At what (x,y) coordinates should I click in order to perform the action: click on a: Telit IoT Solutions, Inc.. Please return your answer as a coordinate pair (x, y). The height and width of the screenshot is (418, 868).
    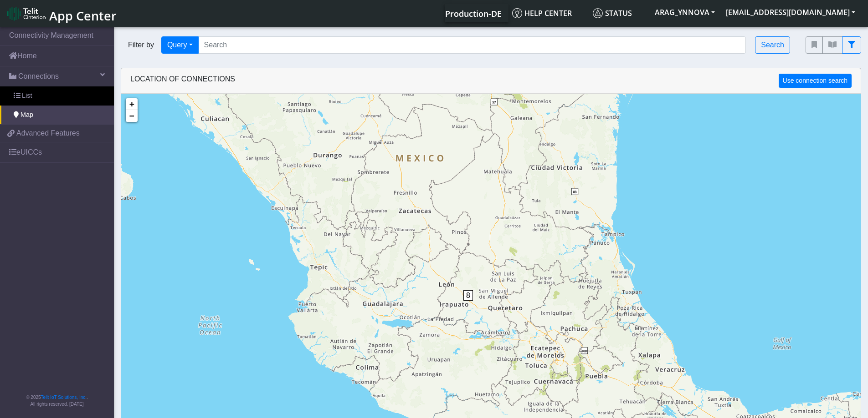
    Looking at the image, I should click on (64, 398).